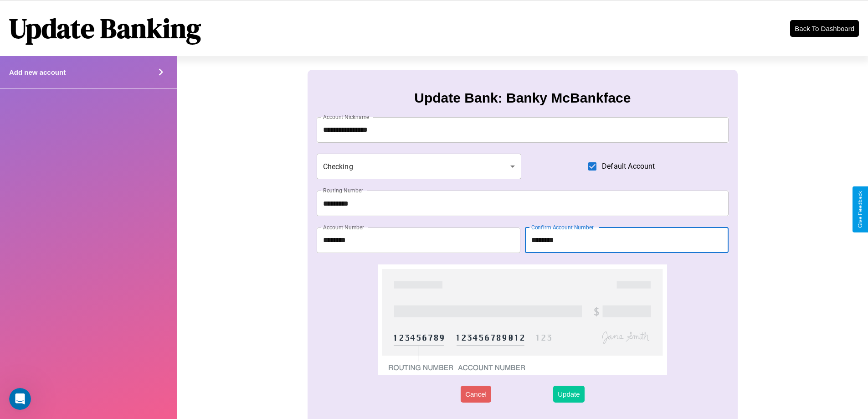 The width and height of the screenshot is (868, 419). Describe the element at coordinates (523, 98) in the screenshot. I see `h3: Update Bank: Banky McBankface` at that location.